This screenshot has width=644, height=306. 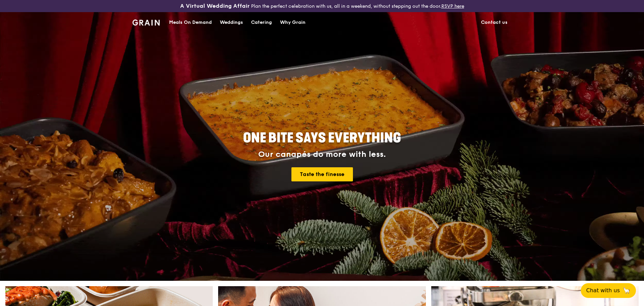 I want to click on div: Catering, so click(x=262, y=23).